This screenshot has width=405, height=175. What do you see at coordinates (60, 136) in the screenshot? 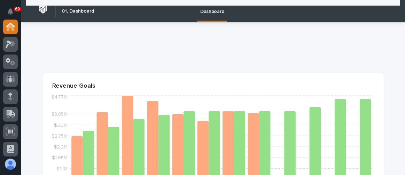
I see `tspan: $2.75M` at bounding box center [60, 136].